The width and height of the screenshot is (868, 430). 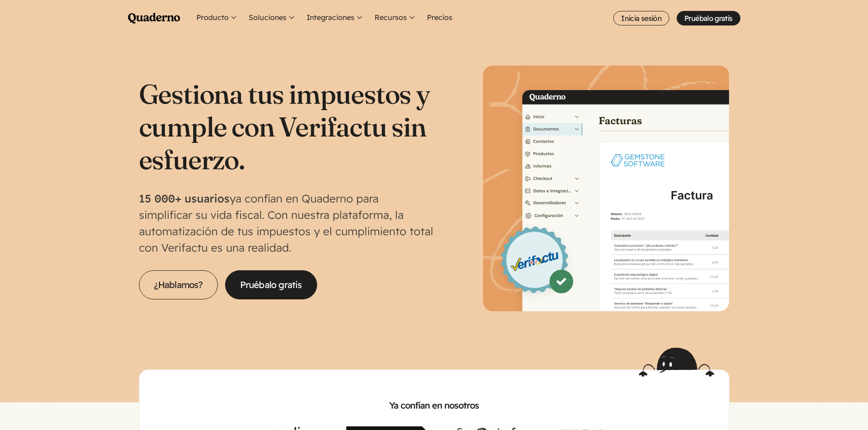 What do you see at coordinates (178, 285) in the screenshot?
I see `a: ¿Hablamos?` at bounding box center [178, 285].